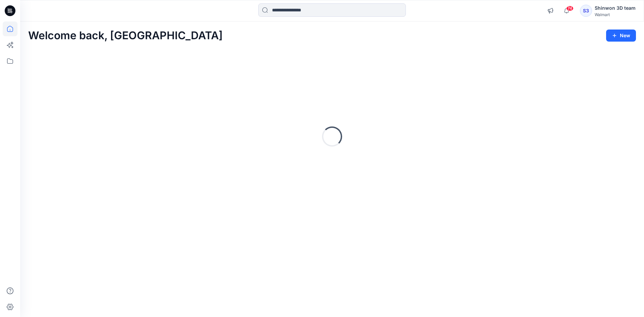  I want to click on span: 74, so click(569, 8).